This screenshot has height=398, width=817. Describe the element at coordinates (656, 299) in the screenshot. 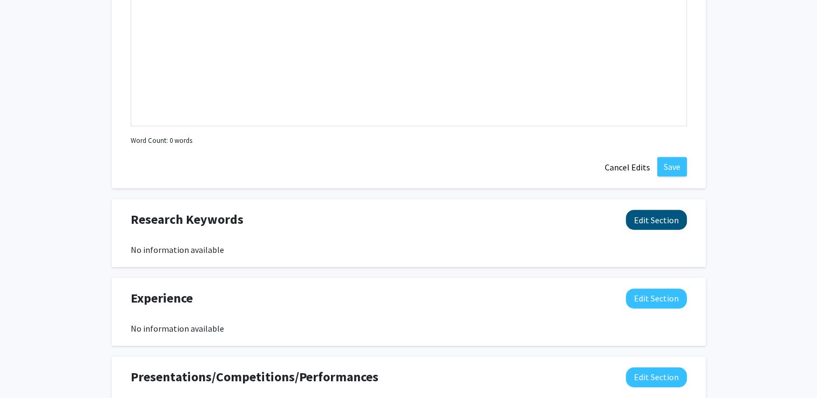

I see `button: Edit Experience` at that location.